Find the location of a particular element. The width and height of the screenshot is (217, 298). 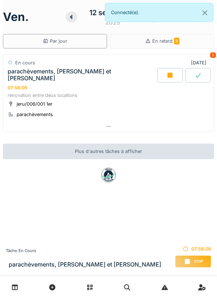

span: 5 is located at coordinates (176, 41).